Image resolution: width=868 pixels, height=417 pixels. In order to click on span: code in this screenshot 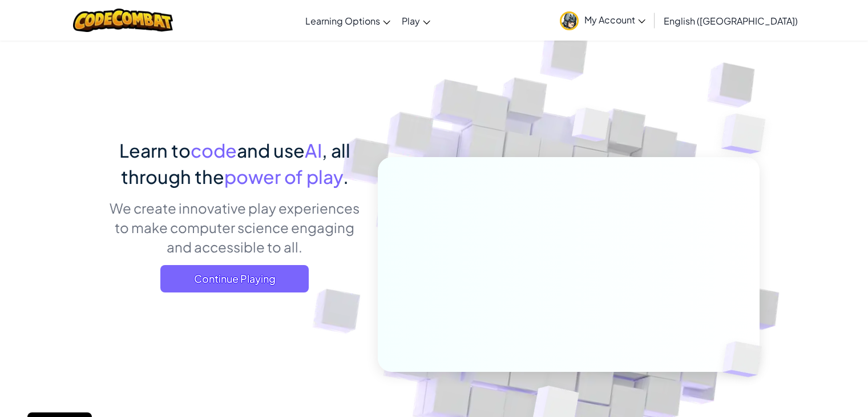, I will do `click(214, 150)`.